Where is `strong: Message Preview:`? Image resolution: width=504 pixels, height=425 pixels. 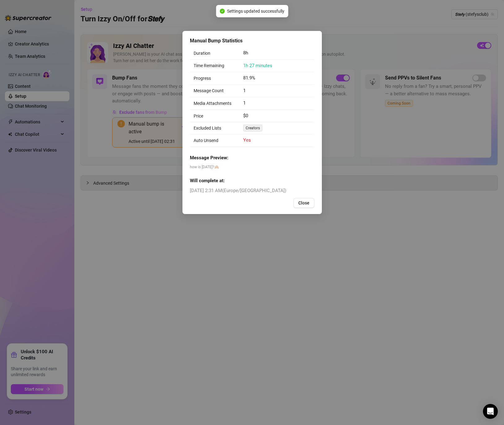 strong: Message Preview: is located at coordinates (209, 158).